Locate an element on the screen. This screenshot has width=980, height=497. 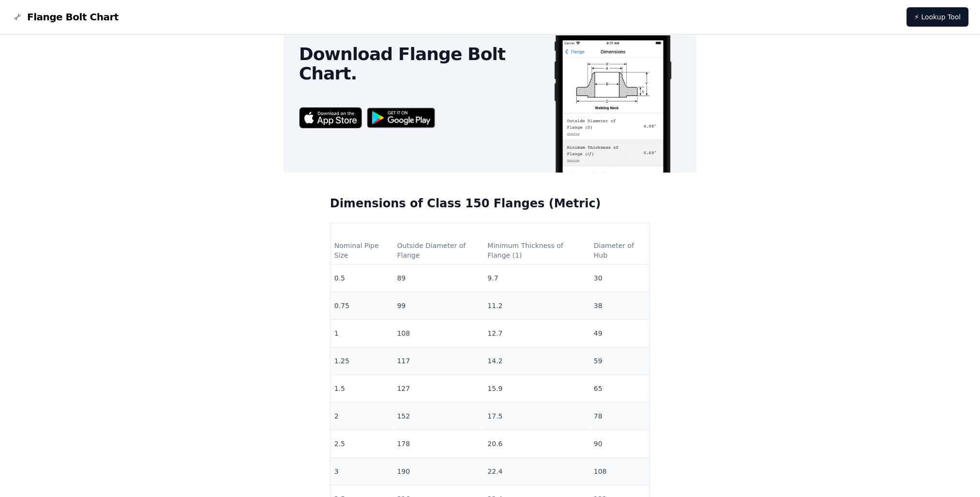
td: 59 is located at coordinates (620, 361).